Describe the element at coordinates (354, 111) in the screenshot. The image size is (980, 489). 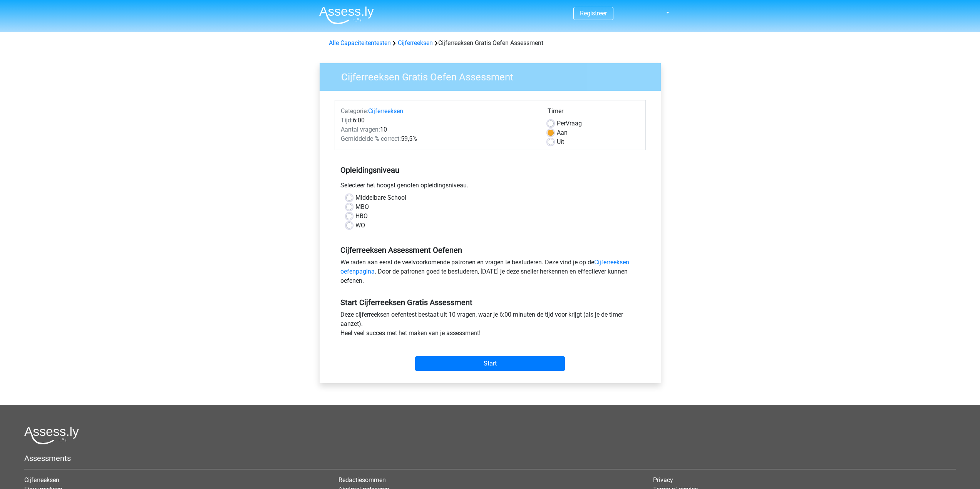
I see `span: Categorie:` at that location.